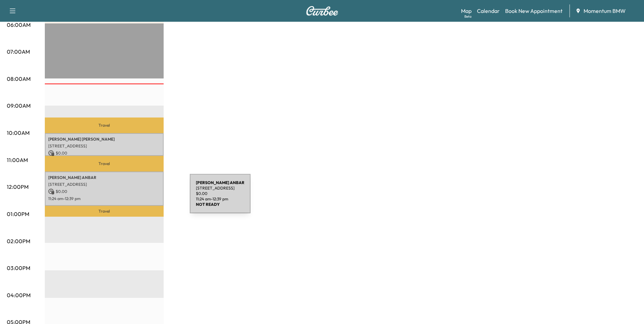 The image size is (644, 324). Describe the element at coordinates (18, 79) in the screenshot. I see `p: 08:00AM` at that location.